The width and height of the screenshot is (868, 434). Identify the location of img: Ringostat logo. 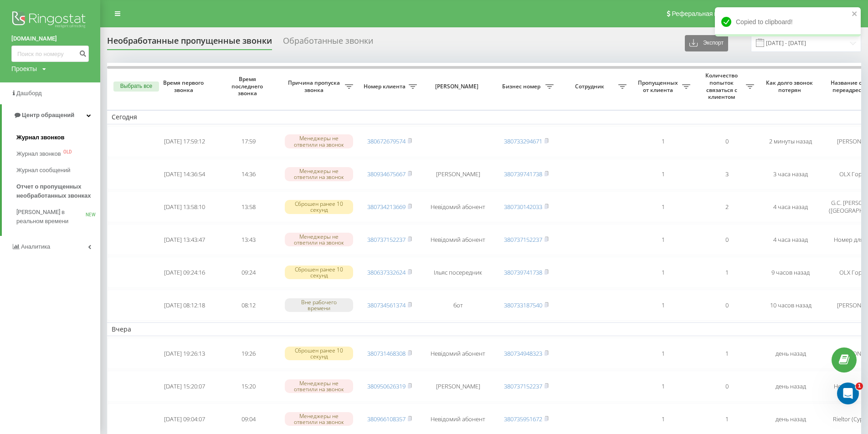
(50, 21).